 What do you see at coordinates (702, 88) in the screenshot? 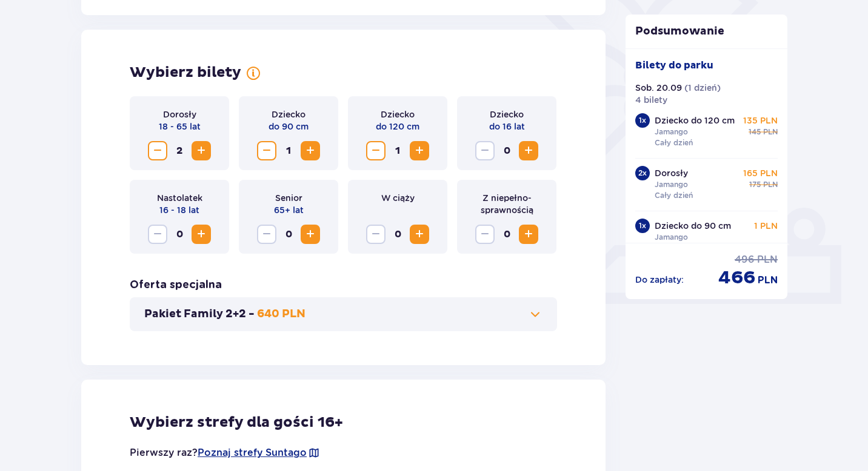
I see `p: ( 1 dzień )` at bounding box center [702, 88].